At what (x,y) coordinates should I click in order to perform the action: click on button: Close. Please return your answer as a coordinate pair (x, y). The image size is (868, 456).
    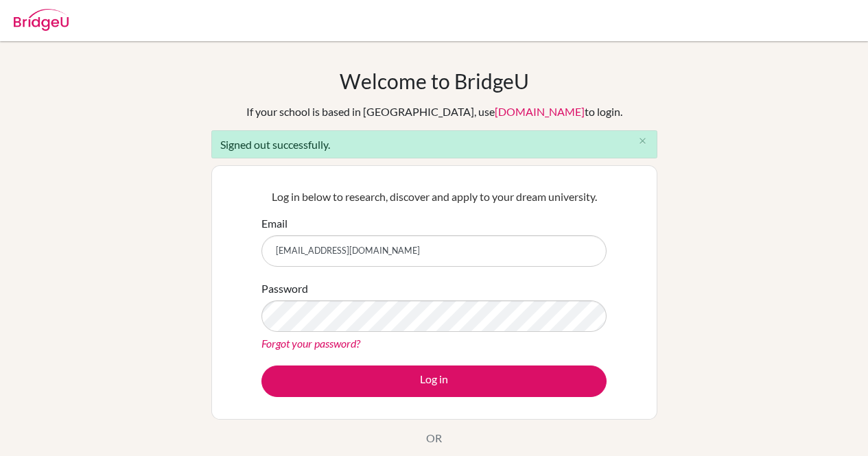
    Looking at the image, I should click on (643, 142).